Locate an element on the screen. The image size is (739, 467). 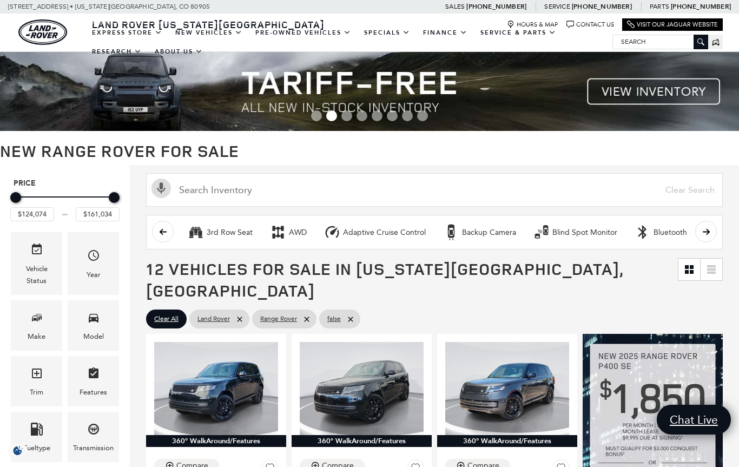
button: AWDAWD is located at coordinates (288, 232).